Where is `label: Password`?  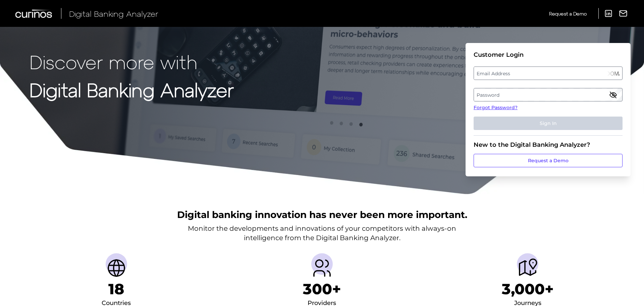 label: Password is located at coordinates (548, 95).